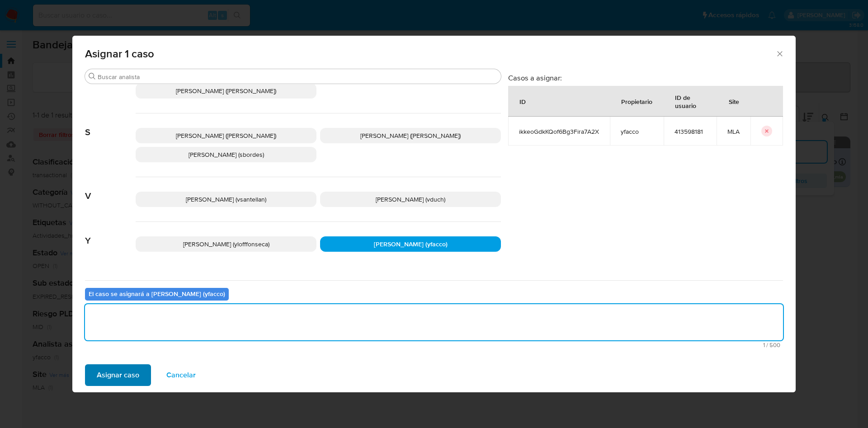  Describe the element at coordinates (767, 131) in the screenshot. I see `button: icon-button` at that location.